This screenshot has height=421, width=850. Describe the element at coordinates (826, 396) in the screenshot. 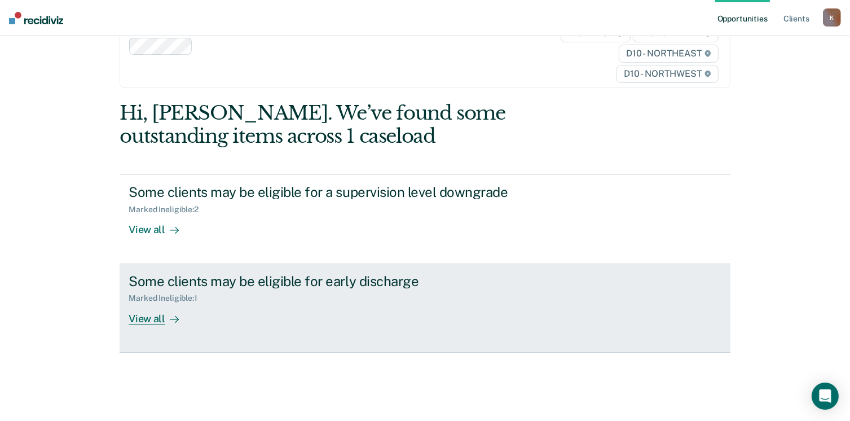

I see `div: Open Intercom Messenger` at that location.